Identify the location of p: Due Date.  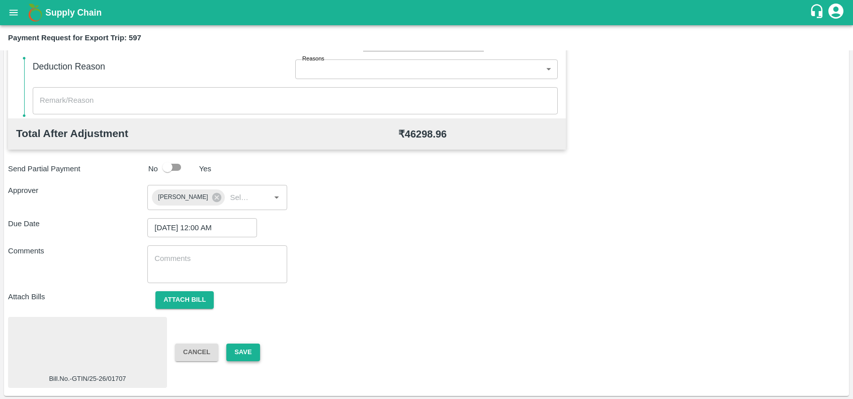
(77, 223).